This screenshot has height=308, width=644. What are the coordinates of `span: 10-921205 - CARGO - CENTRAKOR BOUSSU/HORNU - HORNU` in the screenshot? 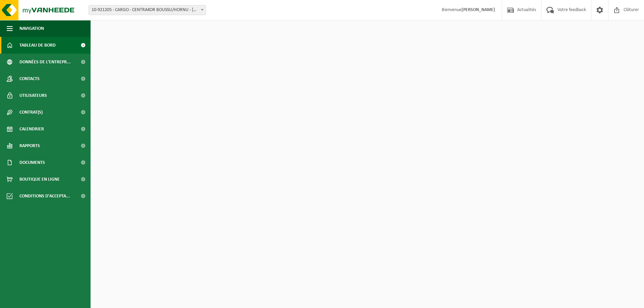 It's located at (147, 10).